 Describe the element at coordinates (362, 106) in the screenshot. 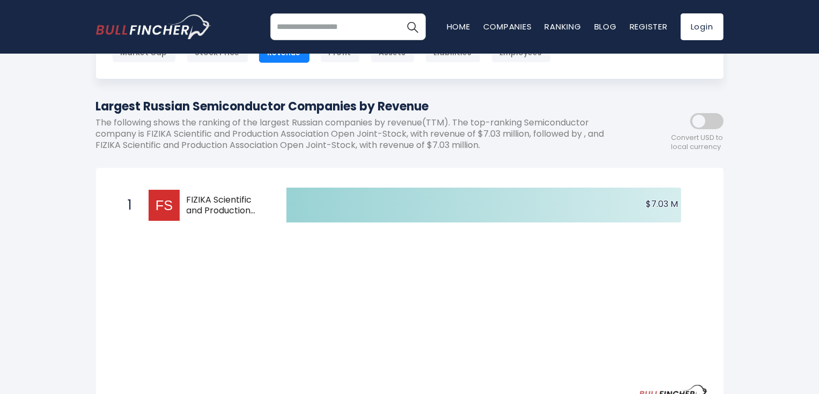

I see `h1: Largest Russian Semiconductor Companies by Revenue` at that location.